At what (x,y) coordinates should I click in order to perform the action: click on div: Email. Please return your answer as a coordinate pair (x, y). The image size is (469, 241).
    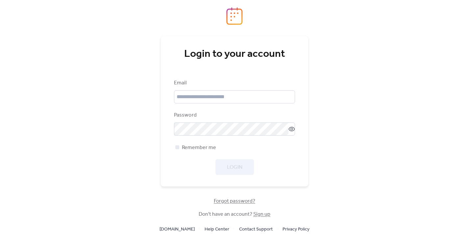
    Looking at the image, I should click on (234, 83).